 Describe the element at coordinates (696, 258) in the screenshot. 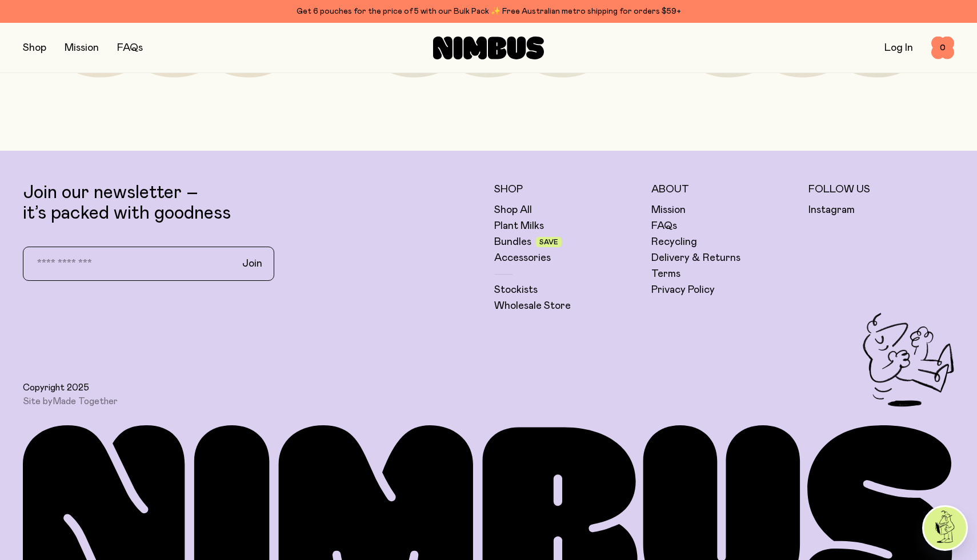

I see `a: Delivery & Returns` at that location.